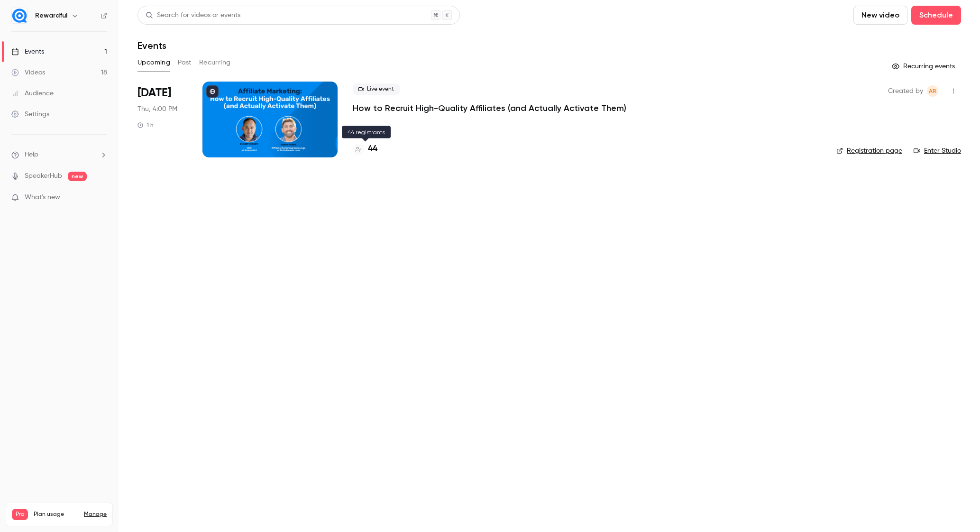 This screenshot has height=532, width=980. Describe the element at coordinates (31, 154) in the screenshot. I see `span: Help` at that location.